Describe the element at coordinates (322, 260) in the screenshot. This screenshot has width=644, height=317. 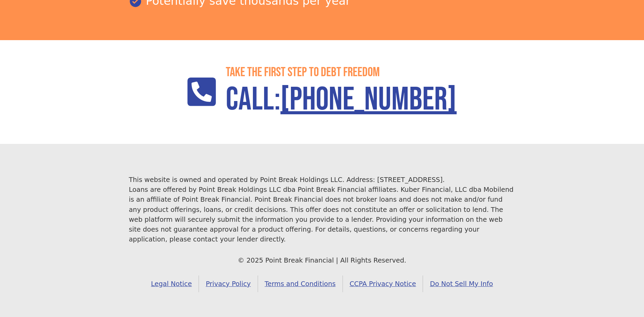
I see `div: © 2025 Point Break Financial | All Rights Reserved.` at that location.